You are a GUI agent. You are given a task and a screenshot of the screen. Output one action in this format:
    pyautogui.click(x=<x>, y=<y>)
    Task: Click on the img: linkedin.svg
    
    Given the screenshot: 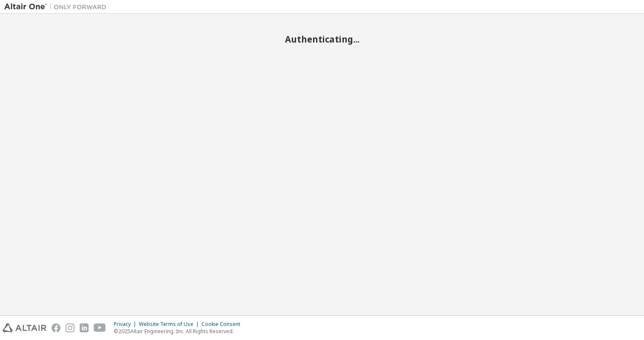 What is the action you would take?
    pyautogui.click(x=84, y=328)
    